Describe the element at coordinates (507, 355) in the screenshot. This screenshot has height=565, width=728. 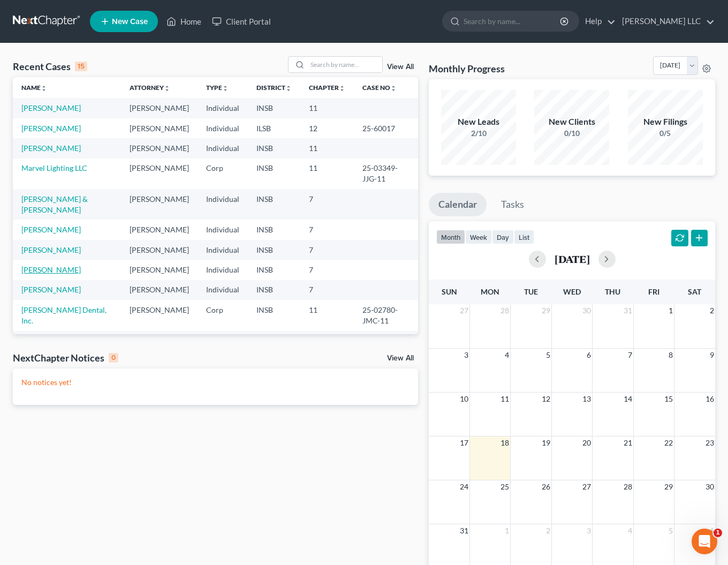
I see `span: 4` at that location.